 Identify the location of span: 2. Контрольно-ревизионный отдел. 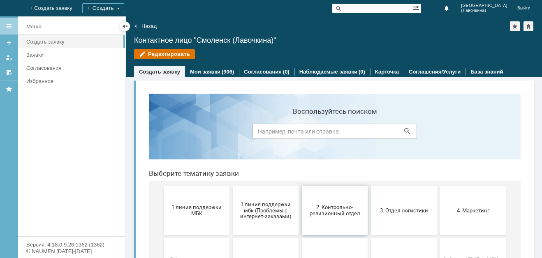
(193, 123).